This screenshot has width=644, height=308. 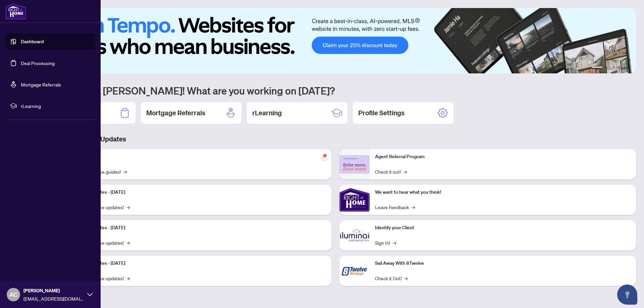 I want to click on p: Sail Away With 8Twelve, so click(x=502, y=263).